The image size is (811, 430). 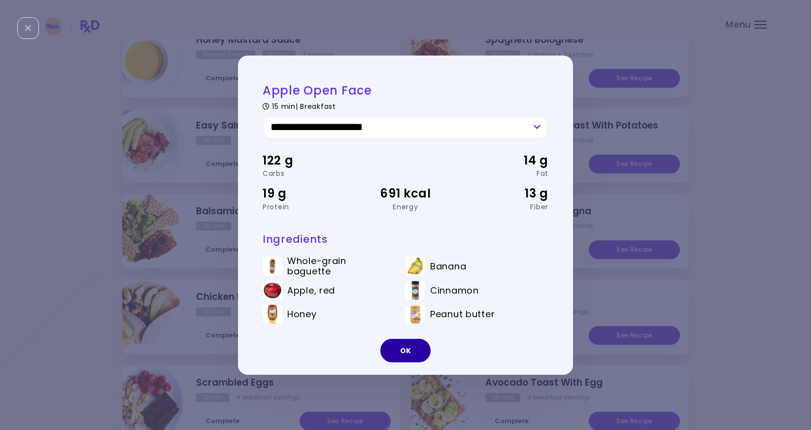 What do you see at coordinates (405, 104) in the screenshot?
I see `div: 15 min | Breakfast` at bounding box center [405, 104].